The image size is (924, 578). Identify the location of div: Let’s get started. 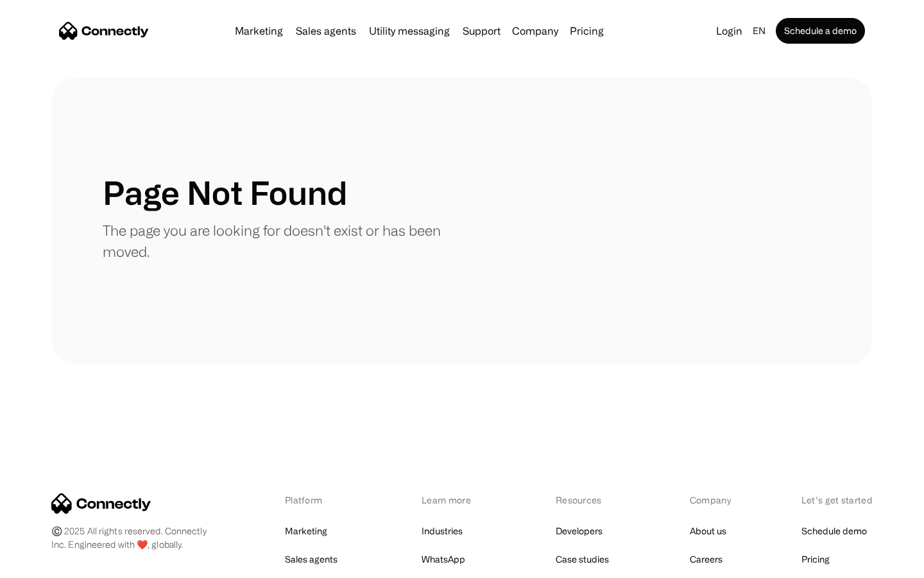
(837, 499).